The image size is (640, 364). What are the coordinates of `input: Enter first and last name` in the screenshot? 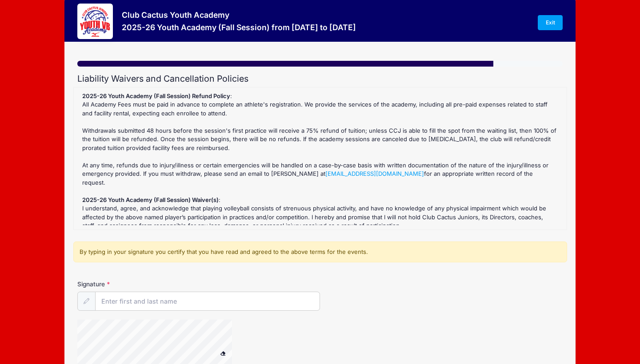 It's located at (207, 301).